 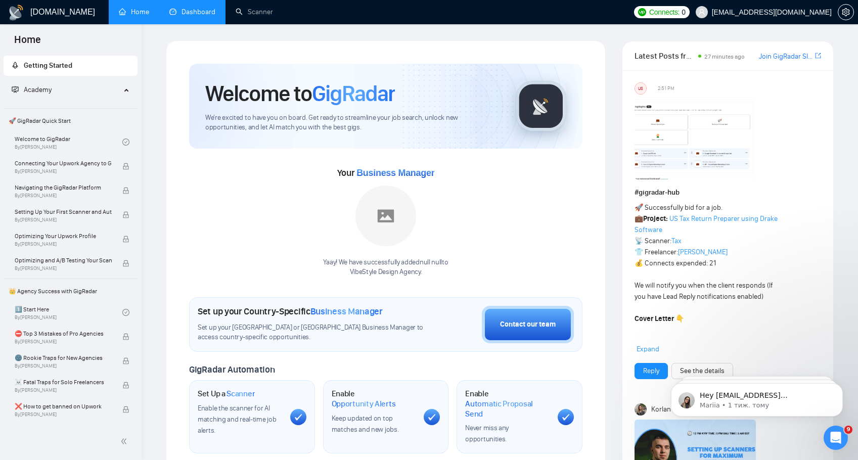 What do you see at coordinates (63, 212) in the screenshot?
I see `span: Setting Up Your First Scanner and Auto-Bidder` at bounding box center [63, 212].